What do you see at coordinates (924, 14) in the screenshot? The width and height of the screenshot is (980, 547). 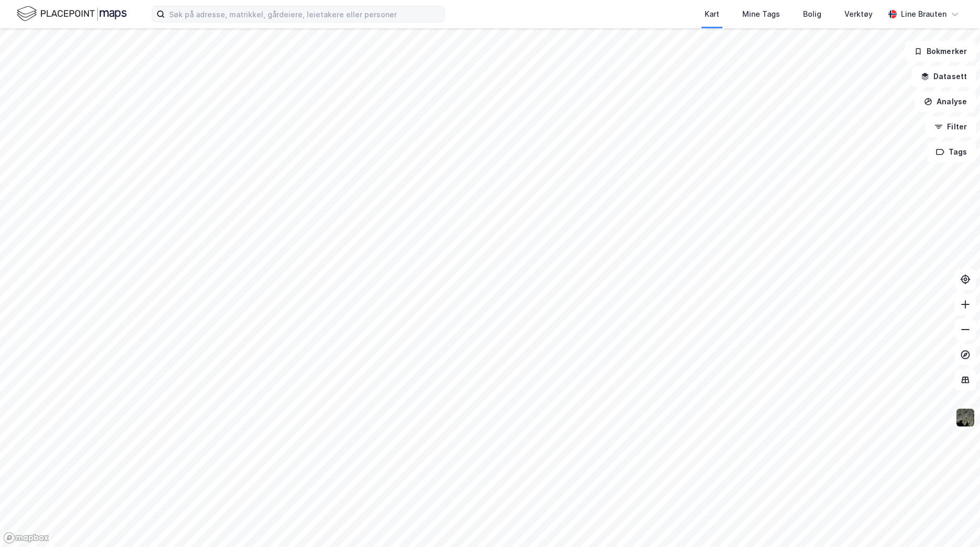 I see `div: Line Brauten` at bounding box center [924, 14].